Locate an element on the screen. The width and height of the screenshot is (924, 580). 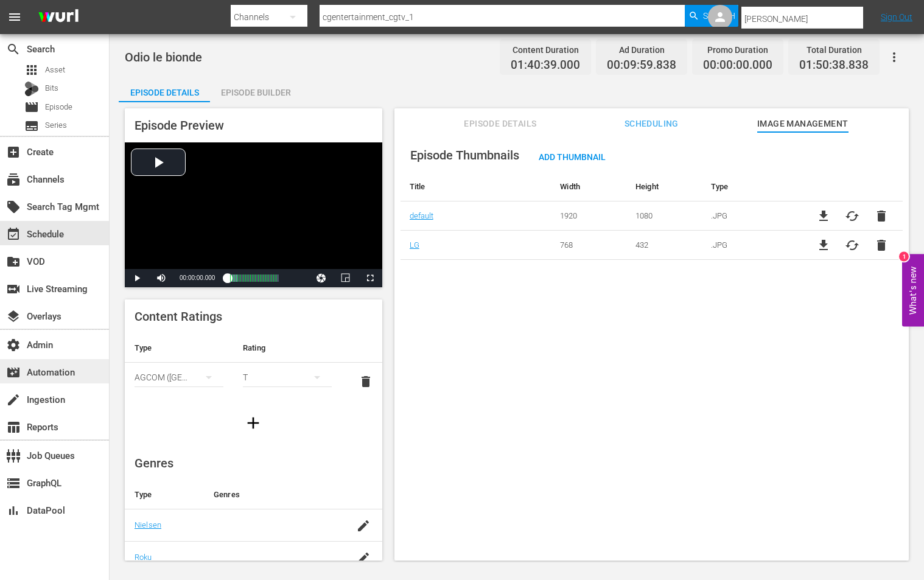
div: Total Duration is located at coordinates (834, 50).